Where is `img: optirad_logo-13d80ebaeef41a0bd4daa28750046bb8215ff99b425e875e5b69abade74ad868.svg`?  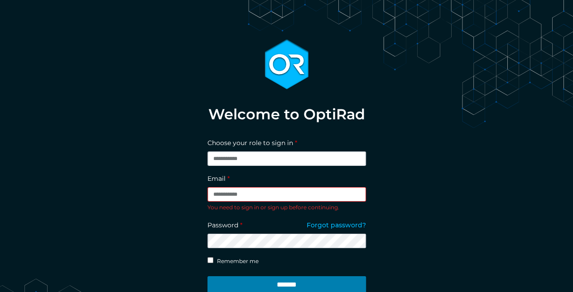
img: optirad_logo-13d80ebaeef41a0bd4daa28750046bb8215ff99b425e875e5b69abade74ad868.svg is located at coordinates (287, 64).